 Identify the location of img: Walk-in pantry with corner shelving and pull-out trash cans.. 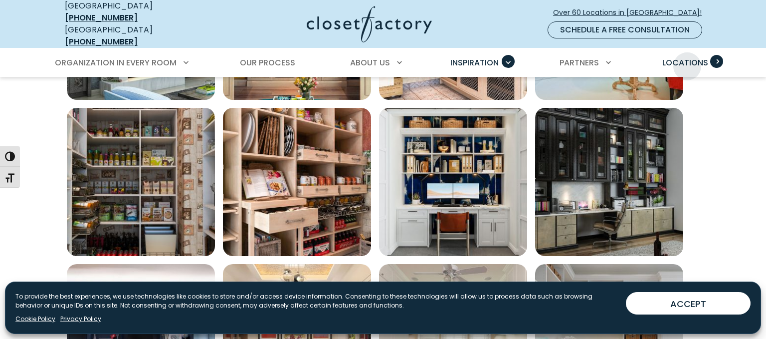
(141, 182).